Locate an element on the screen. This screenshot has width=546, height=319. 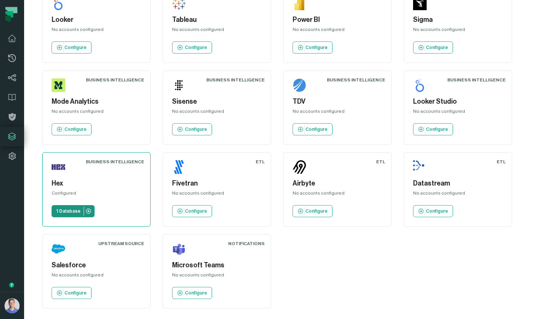
img: Datastream is located at coordinates (420, 167).